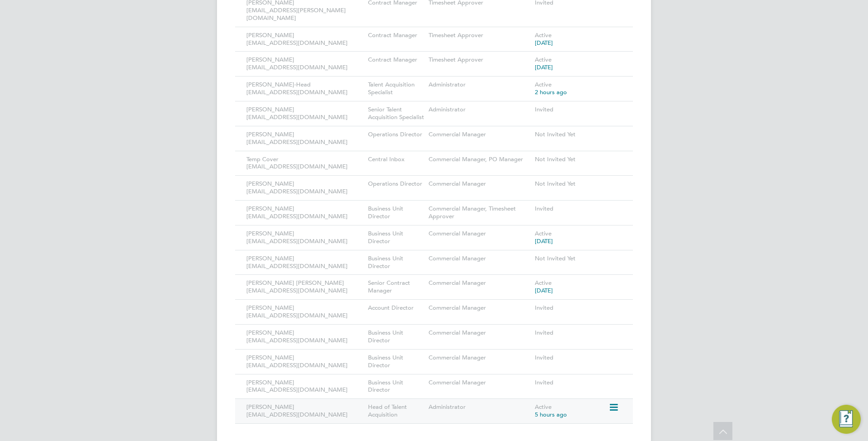 The width and height of the screenshot is (868, 441). I want to click on button: Engage Resource Center, so click(847, 419).